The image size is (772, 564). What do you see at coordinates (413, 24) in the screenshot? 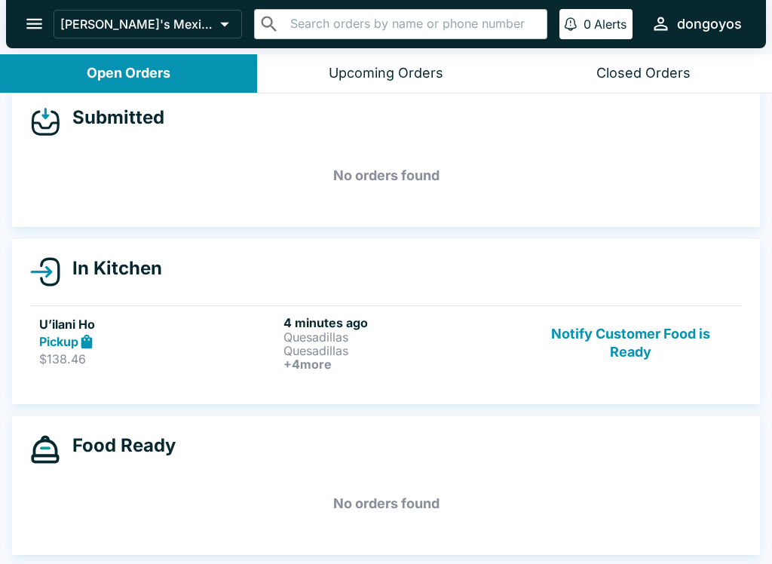
I see `input: Search orders by name or phone number` at bounding box center [413, 24].